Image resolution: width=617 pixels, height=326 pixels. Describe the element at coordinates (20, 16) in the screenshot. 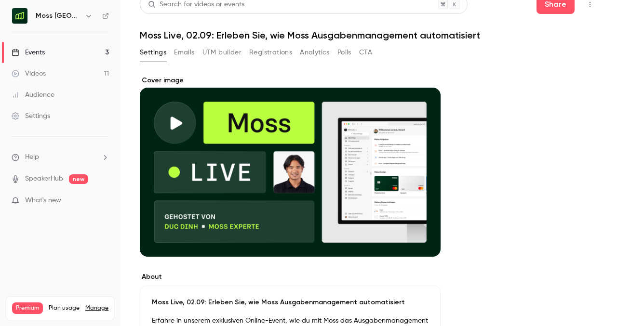

I see `img: Moss Deutschland` at that location.